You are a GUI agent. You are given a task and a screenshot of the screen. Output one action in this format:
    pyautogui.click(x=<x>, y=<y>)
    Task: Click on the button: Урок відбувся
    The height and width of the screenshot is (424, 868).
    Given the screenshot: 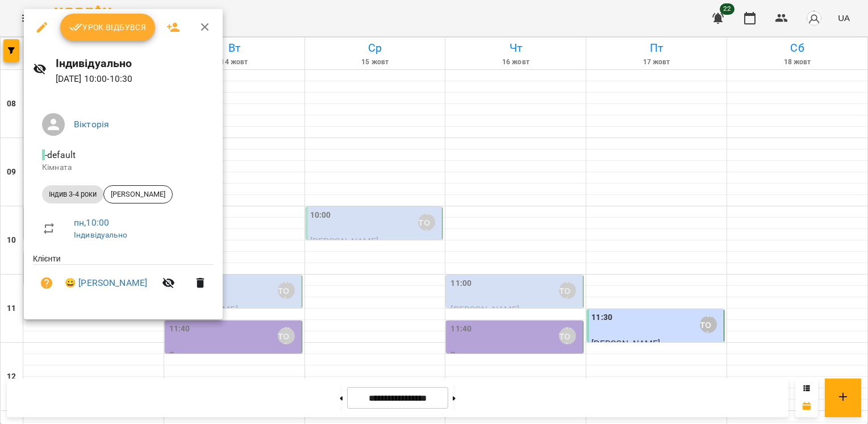 What is the action you would take?
    pyautogui.click(x=108, y=28)
    